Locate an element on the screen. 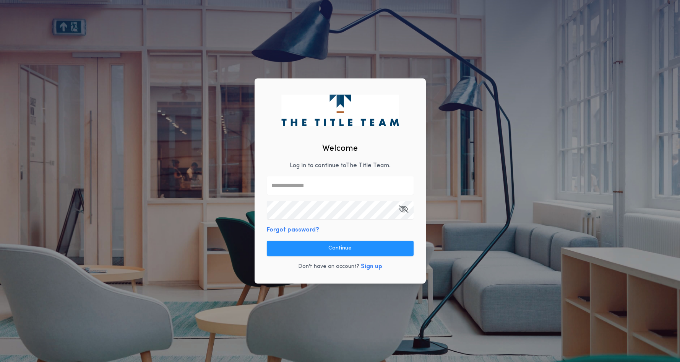 The width and height of the screenshot is (680, 362). p: Don't have an account? is located at coordinates (329, 267).